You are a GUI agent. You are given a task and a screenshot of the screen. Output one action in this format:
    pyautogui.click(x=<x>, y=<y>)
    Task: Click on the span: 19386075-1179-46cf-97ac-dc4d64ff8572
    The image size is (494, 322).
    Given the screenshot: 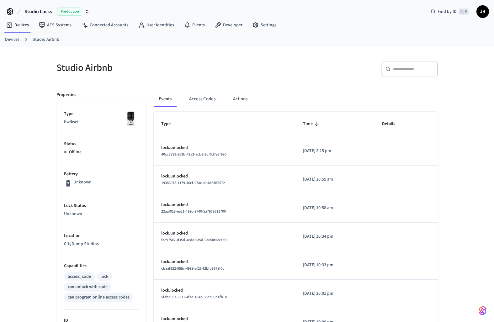 What is the action you would take?
    pyautogui.click(x=193, y=183)
    